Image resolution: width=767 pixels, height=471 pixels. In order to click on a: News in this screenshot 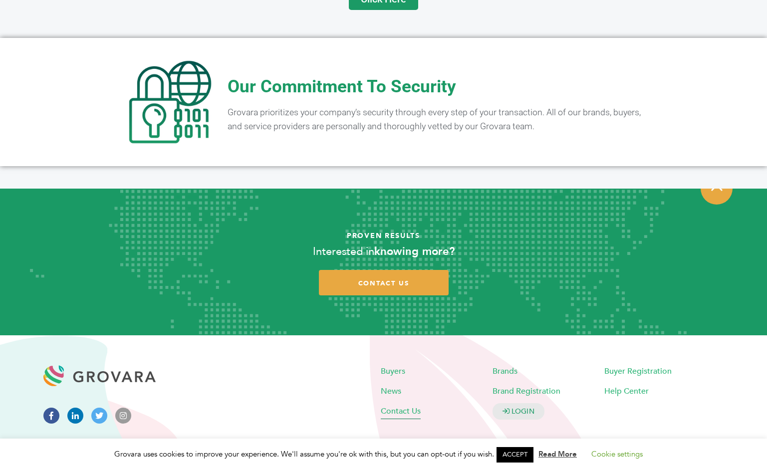, I will do `click(391, 391)`.